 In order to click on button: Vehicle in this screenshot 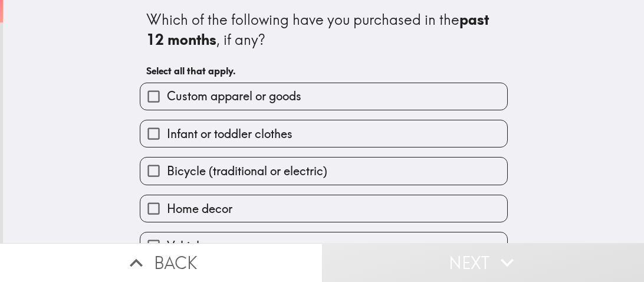, I will do `click(324, 245)`.